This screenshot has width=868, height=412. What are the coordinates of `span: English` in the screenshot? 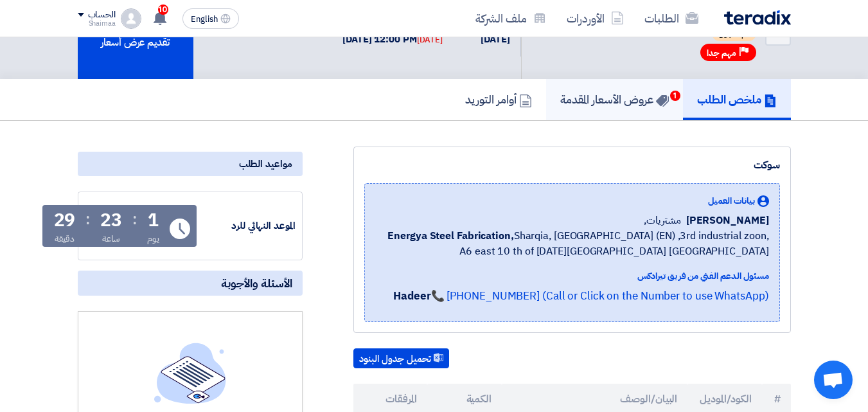 It's located at (204, 19).